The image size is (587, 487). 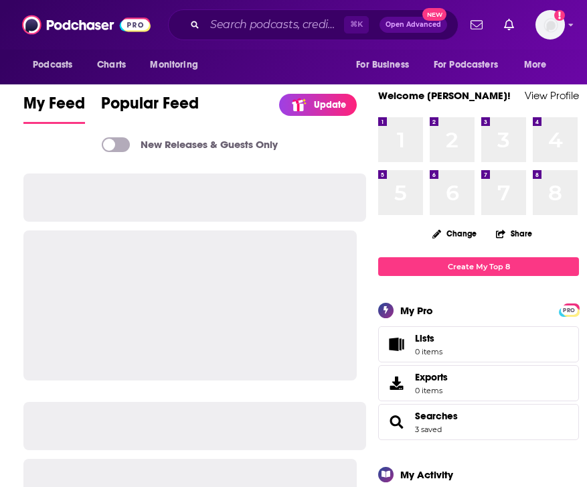 I want to click on a: Lists, so click(x=479, y=344).